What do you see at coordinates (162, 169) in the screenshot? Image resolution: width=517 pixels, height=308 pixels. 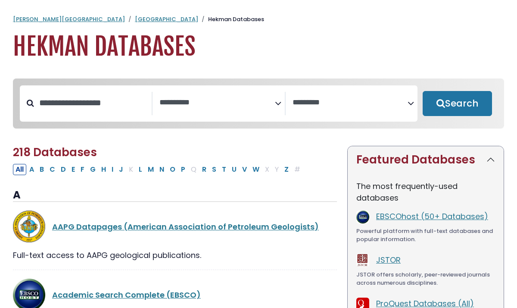 I see `button: Filter Results N` at bounding box center [162, 169].